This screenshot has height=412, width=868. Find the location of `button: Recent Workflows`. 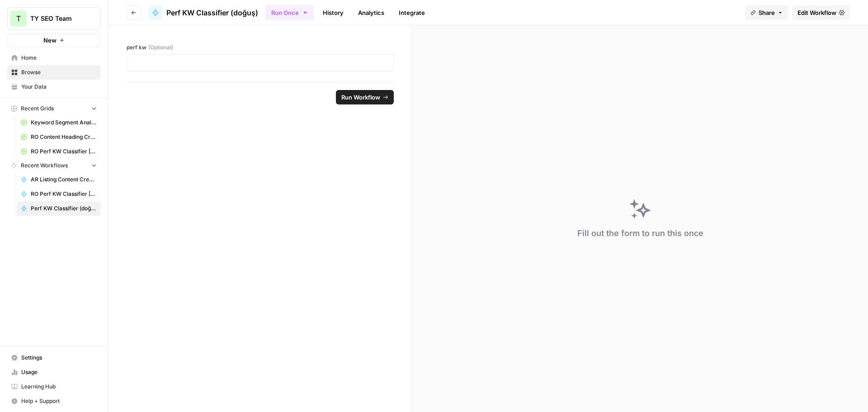

button: Recent Workflows is located at coordinates (54, 166).